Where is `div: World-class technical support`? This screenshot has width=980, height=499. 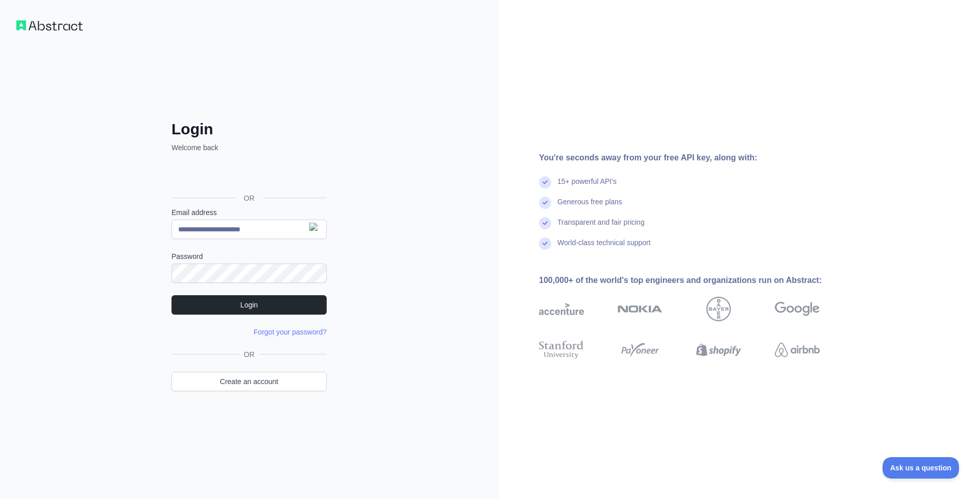 div: World-class technical support is located at coordinates (604, 248).